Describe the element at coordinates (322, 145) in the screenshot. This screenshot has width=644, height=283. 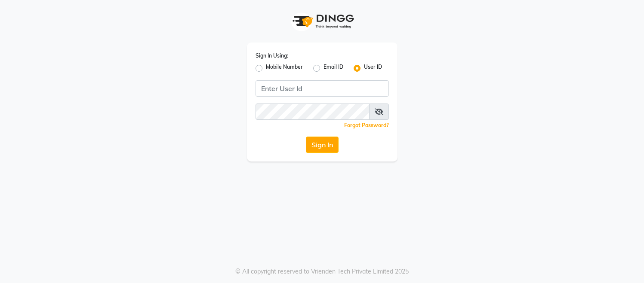
I see `button: Sign In` at that location.